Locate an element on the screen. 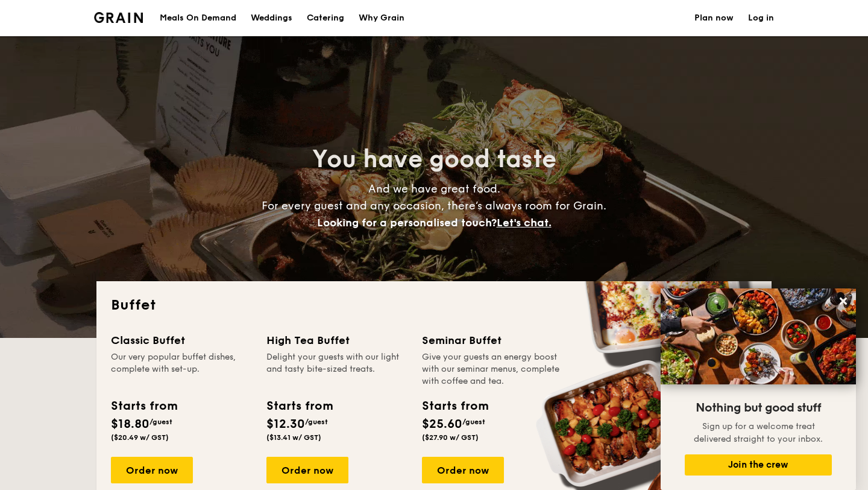 This screenshot has width=868, height=490. span: Let's chat. is located at coordinates (524, 223).